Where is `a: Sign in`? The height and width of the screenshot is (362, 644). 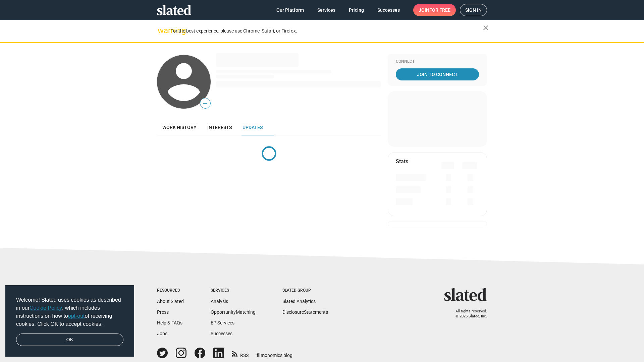 a: Sign in is located at coordinates (473, 10).